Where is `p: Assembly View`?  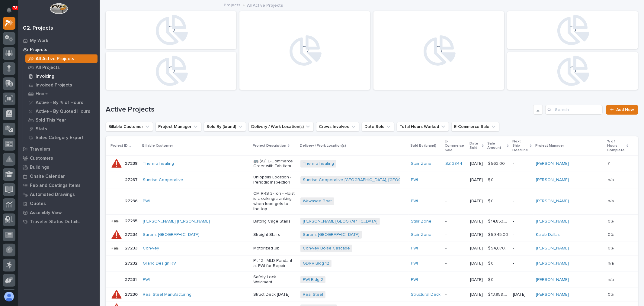
p: Assembly View is located at coordinates (45, 213).